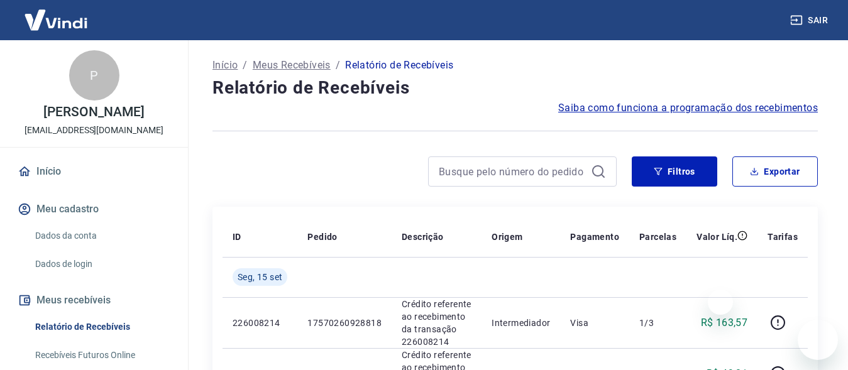 This screenshot has width=848, height=370. I want to click on a: Dados da conta, so click(101, 236).